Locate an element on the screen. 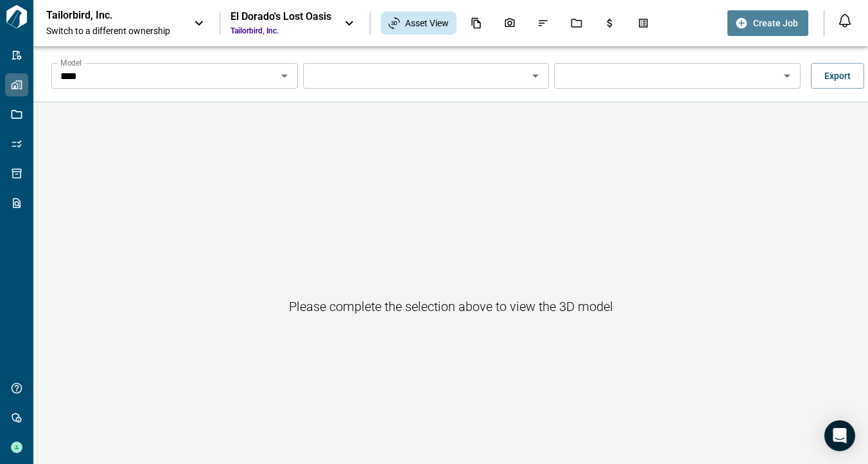 The image size is (868, 464). span: Asset View is located at coordinates (427, 23).